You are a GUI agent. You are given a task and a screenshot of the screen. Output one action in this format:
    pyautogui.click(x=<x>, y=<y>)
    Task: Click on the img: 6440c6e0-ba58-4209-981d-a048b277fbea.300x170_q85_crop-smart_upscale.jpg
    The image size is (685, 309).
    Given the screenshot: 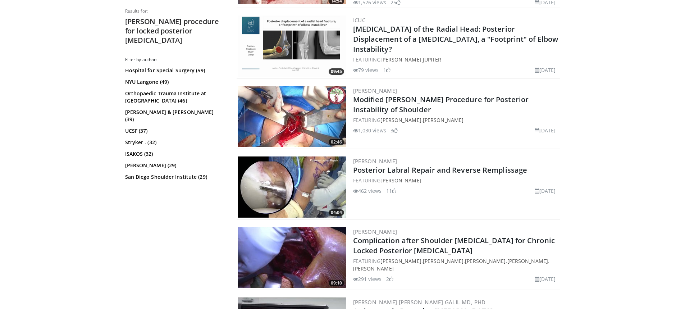 What is the action you would take?
    pyautogui.click(x=292, y=187)
    